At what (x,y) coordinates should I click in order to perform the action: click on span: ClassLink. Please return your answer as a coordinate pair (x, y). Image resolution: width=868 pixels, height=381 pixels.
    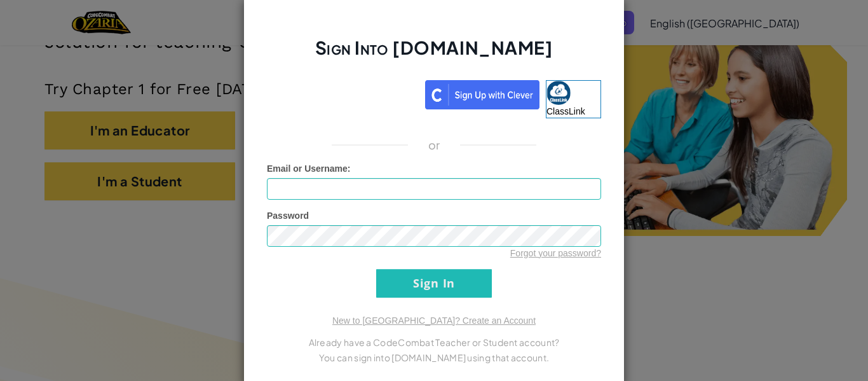
    Looking at the image, I should click on (566, 111).